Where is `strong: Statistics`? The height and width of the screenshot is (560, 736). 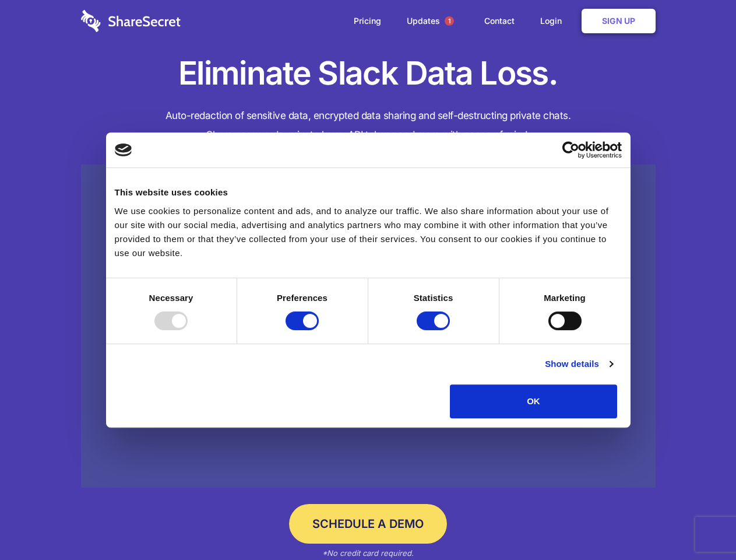
strong: Statistics is located at coordinates (434, 298).